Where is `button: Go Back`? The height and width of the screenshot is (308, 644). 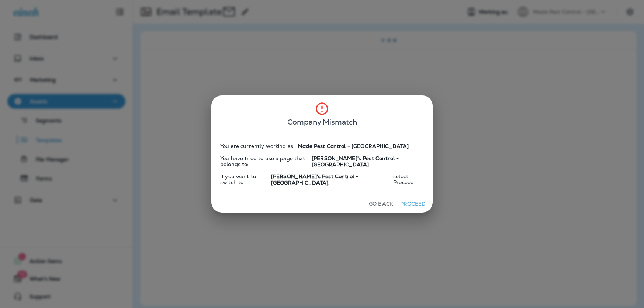 button: Go Back is located at coordinates (381, 204).